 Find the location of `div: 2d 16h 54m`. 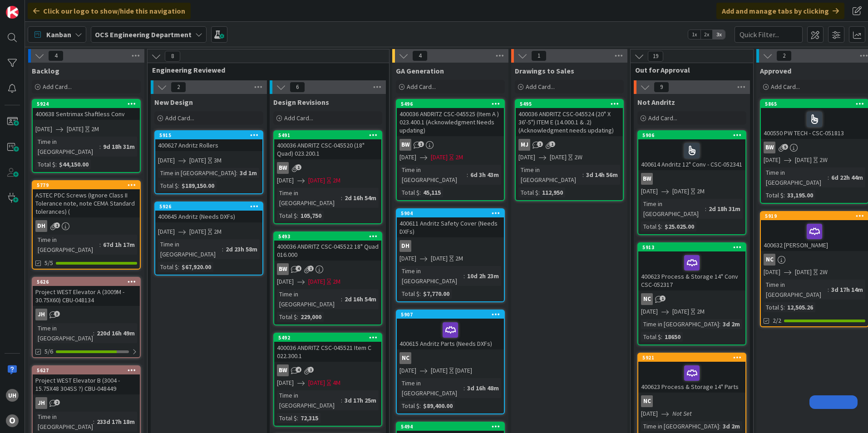

div: 2d 16h 54m is located at coordinates (361, 299).